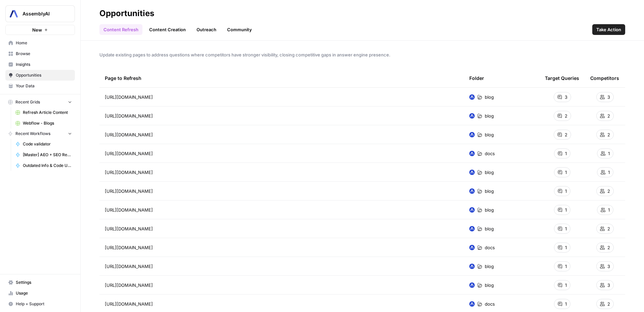  I want to click on span: Home, so click(43, 43).